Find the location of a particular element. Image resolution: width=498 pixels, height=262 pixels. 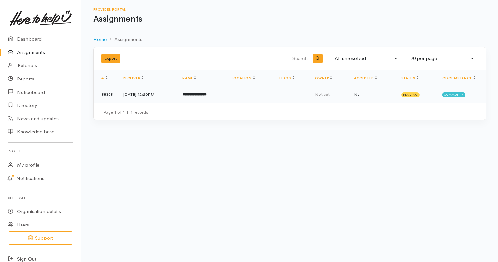

a: Home is located at coordinates (100, 39).